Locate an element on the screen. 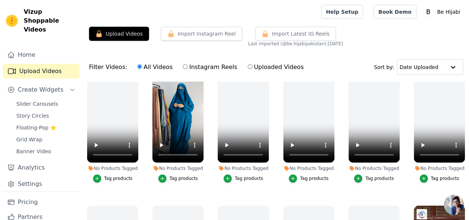  span: Story Circles is located at coordinates (33, 116).